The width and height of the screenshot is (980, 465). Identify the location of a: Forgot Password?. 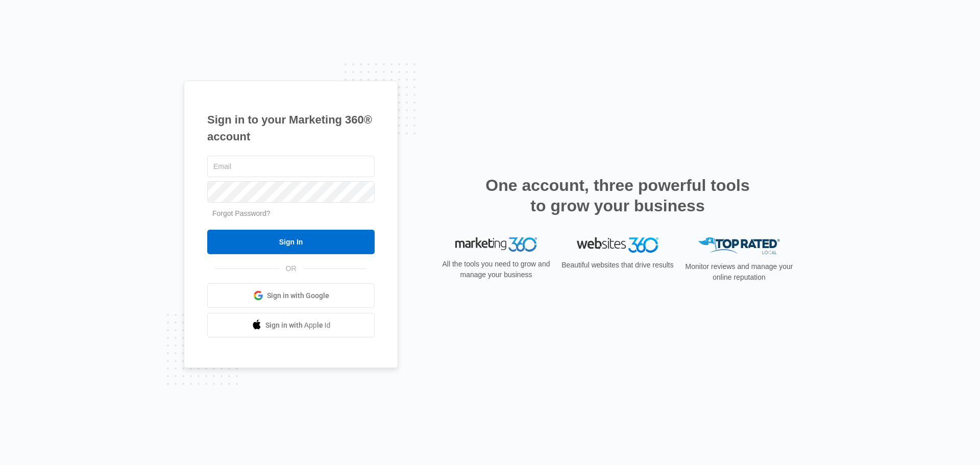
(241, 213).